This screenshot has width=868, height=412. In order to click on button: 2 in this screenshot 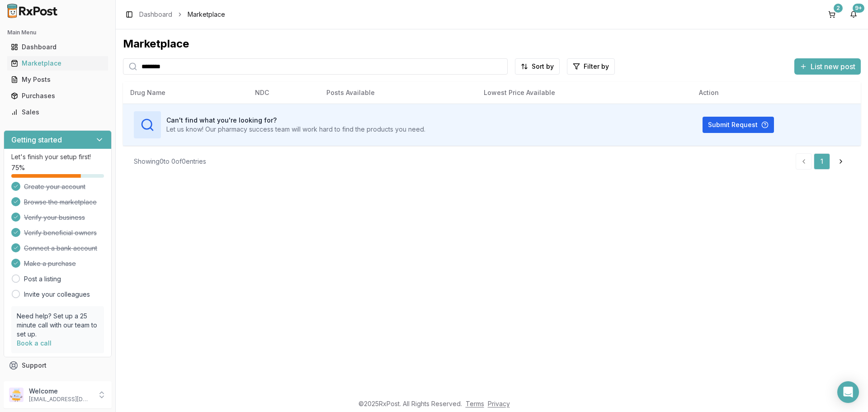, I will do `click(832, 14)`.